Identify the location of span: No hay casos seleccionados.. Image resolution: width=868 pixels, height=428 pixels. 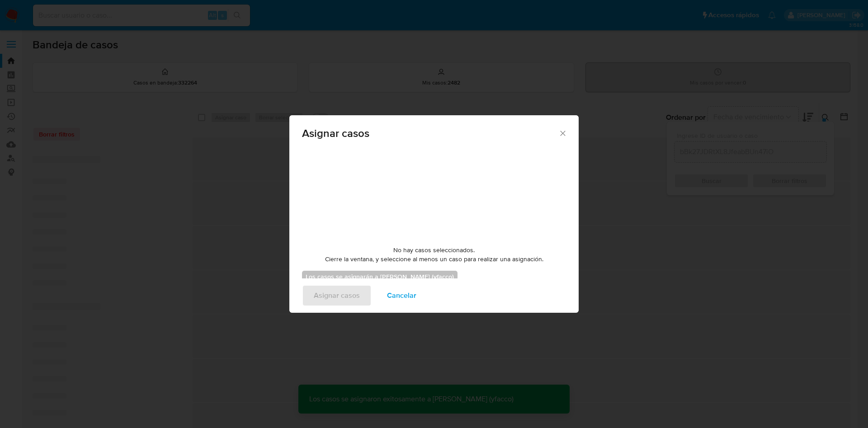
(434, 250).